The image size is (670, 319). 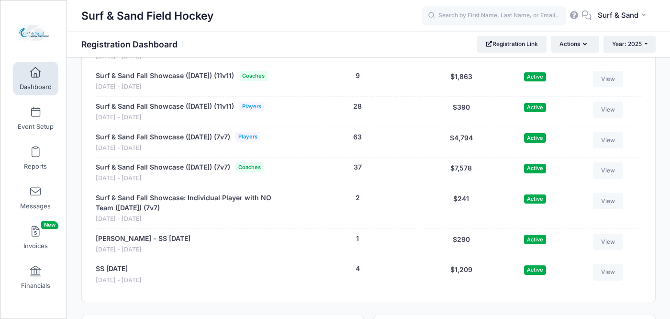 I want to click on span: Invoices, so click(x=35, y=245).